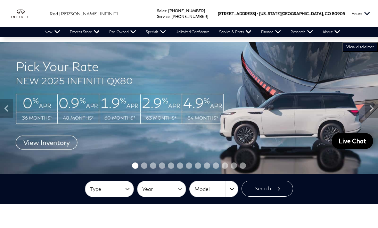 Image resolution: width=378 pixels, height=228 pixels. I want to click on span: Go to slide 5, so click(171, 166).